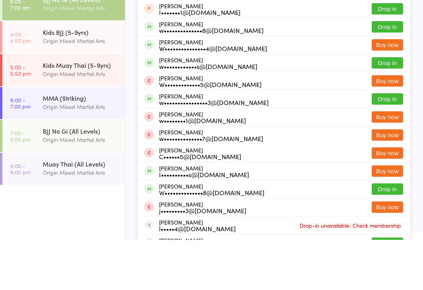 This screenshot has width=423, height=290. What do you see at coordinates (64, 153) in the screenshot?
I see `a: 6:00 -7:00 pmMMA (Striking)Origin Mixed Martial Arts` at bounding box center [64, 153].